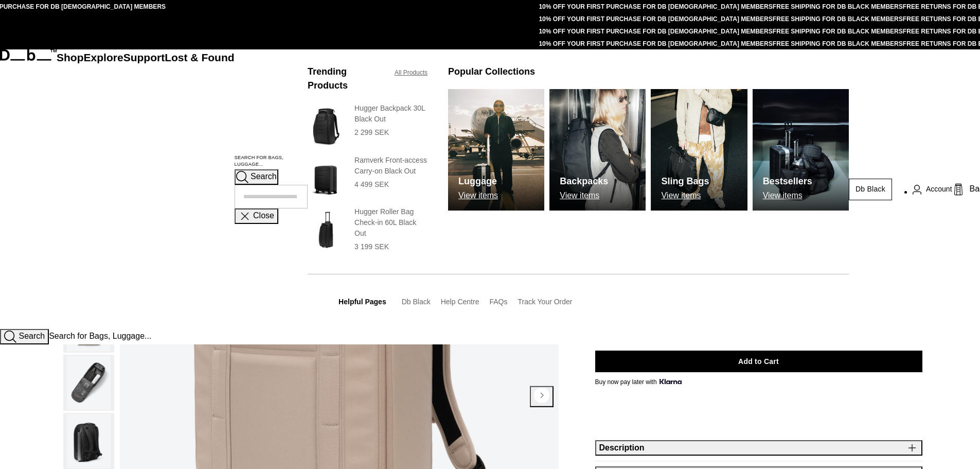 This screenshot has height=469, width=980. I want to click on span: 4 499 SEK, so click(372, 184).